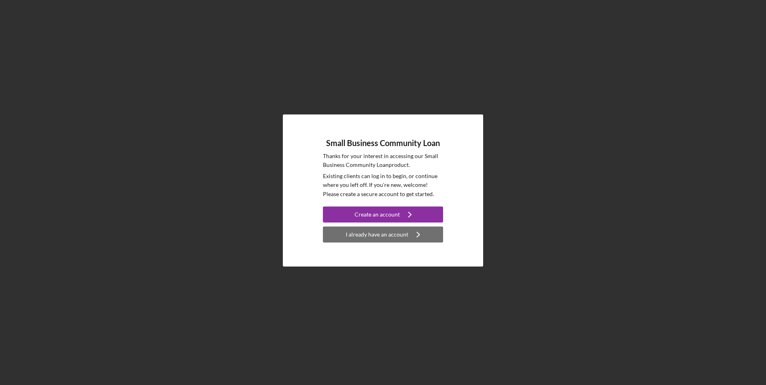 The height and width of the screenshot is (385, 766). What do you see at coordinates (383, 143) in the screenshot?
I see `h4: Small Business Community Loan` at bounding box center [383, 143].